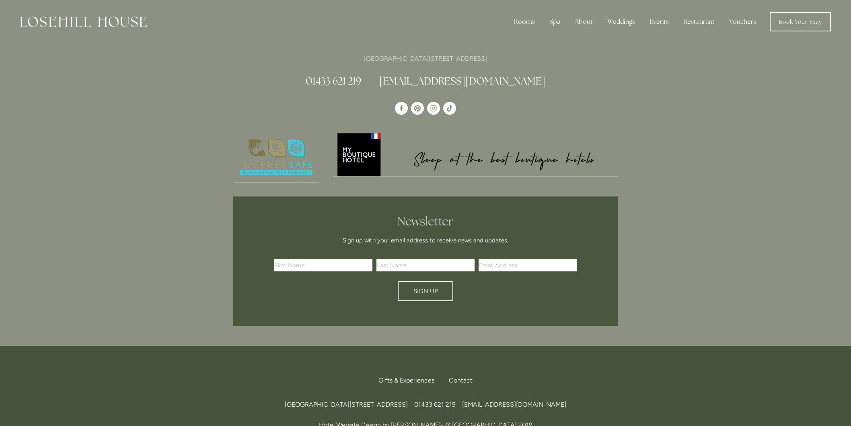 This screenshot has width=851, height=426. I want to click on h2: Newsletter, so click(426, 221).